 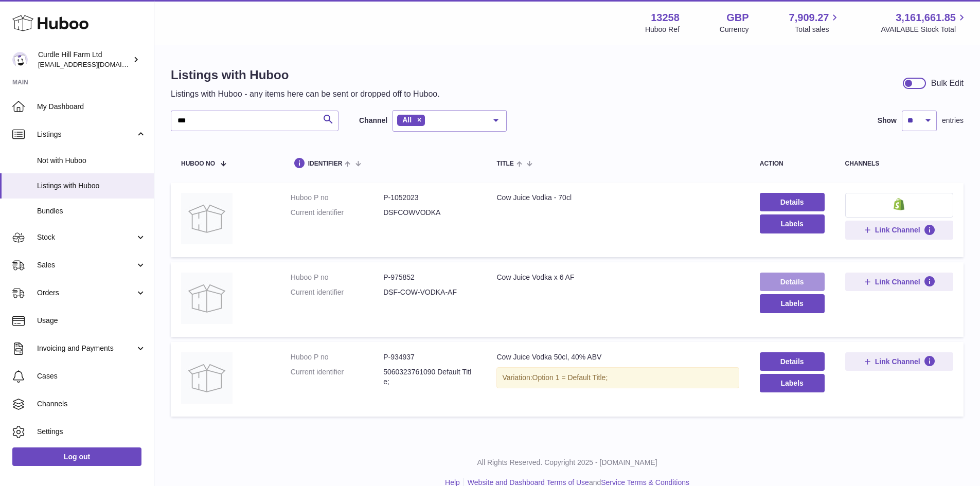 What do you see at coordinates (663, 29) in the screenshot?
I see `div: Huboo Ref` at bounding box center [663, 29].